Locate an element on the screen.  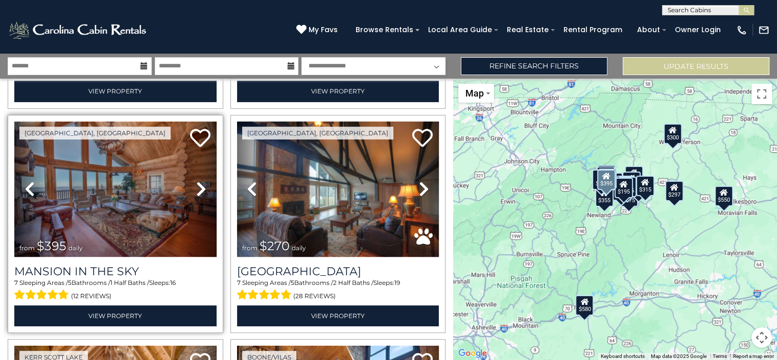
h3: Majestic Mountain Haus is located at coordinates (338, 271).